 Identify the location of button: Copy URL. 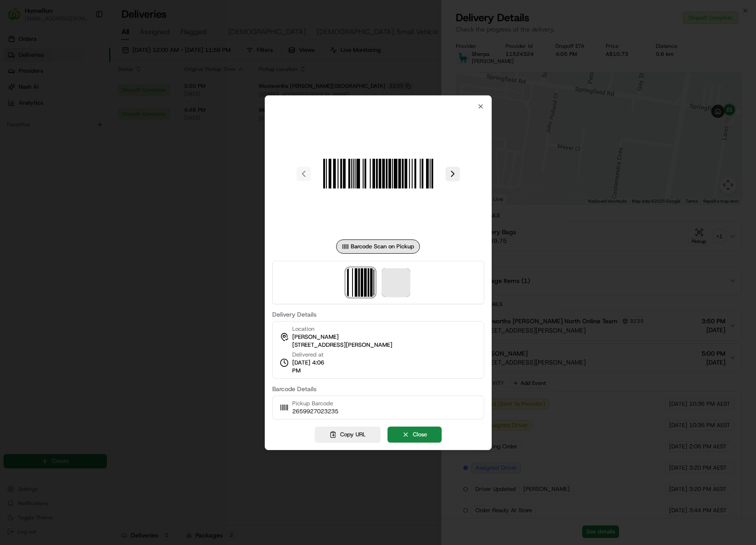
(347, 435).